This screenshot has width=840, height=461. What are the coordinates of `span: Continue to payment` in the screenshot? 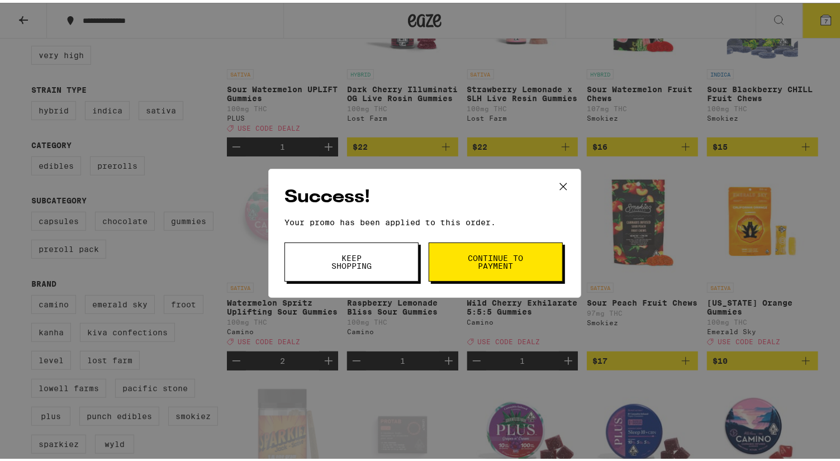 It's located at (496, 259).